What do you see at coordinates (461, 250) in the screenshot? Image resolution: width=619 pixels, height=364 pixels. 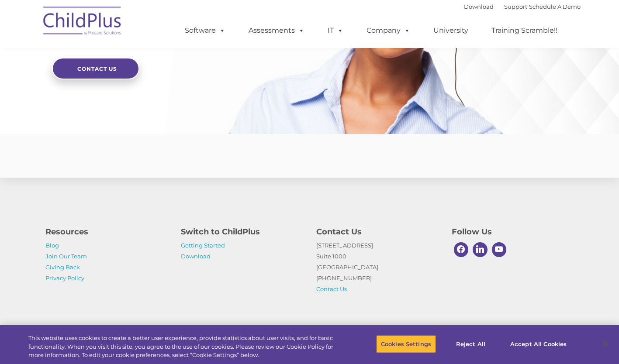 I see `a: Facebook` at bounding box center [461, 250].